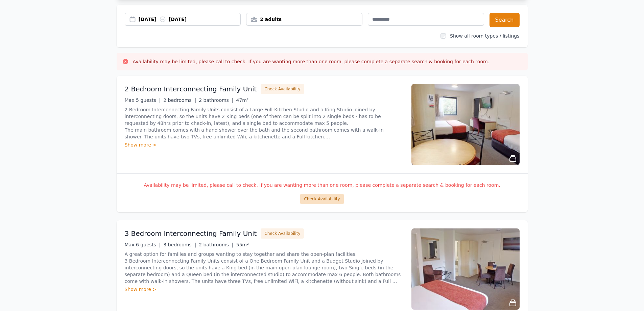 The image size is (644, 311). Describe the element at coordinates (143, 245) in the screenshot. I see `span: Max 6 guests |` at that location.